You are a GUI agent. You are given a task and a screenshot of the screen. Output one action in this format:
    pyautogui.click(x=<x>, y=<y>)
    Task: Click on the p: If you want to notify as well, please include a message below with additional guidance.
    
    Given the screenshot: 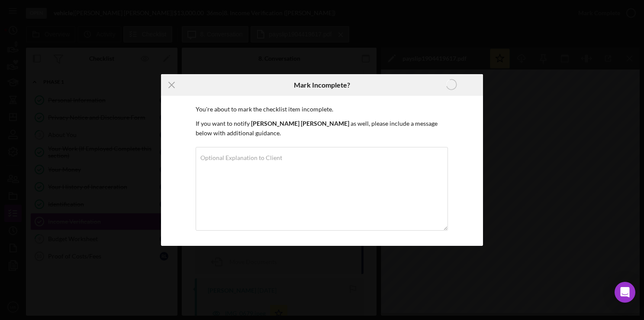 What is the action you would take?
    pyautogui.click(x=322, y=128)
    